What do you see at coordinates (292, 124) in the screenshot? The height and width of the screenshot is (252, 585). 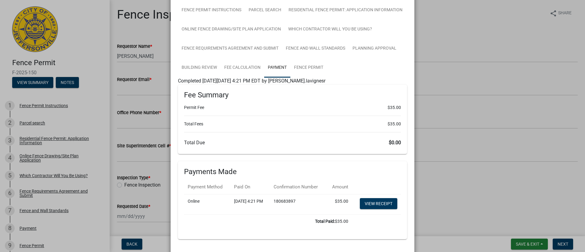 I see `li: Total Fees` at bounding box center [292, 124].